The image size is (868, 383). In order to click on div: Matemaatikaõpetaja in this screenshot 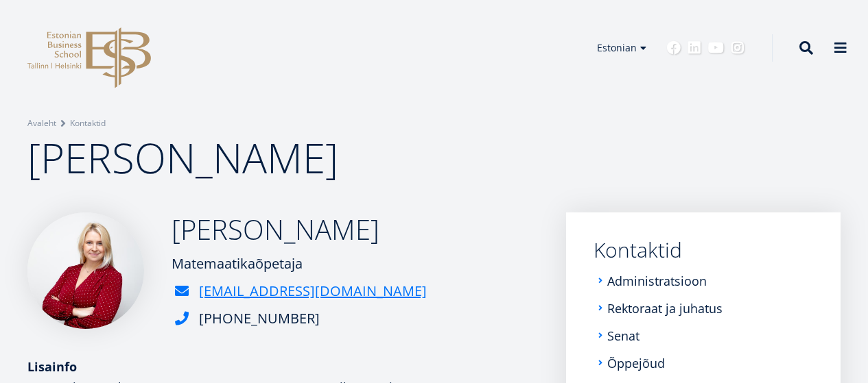, I will do `click(299, 264)`.